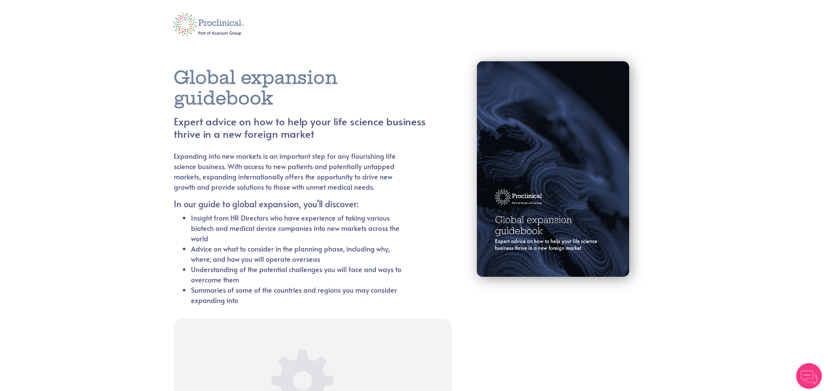 The image size is (824, 391). I want to click on img: logo, so click(209, 24).